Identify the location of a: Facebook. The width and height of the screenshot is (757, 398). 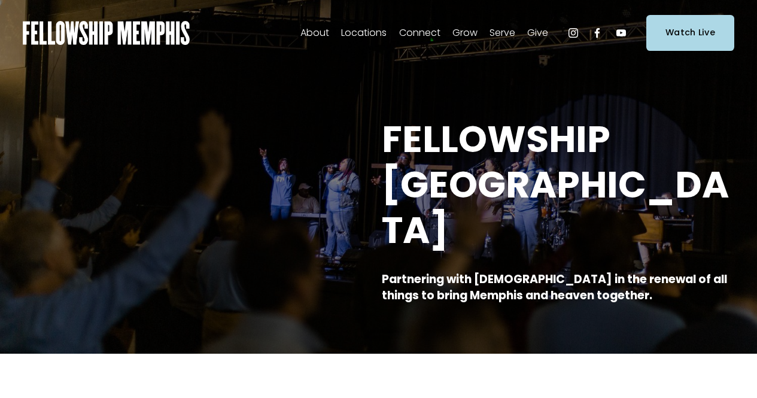
(597, 33).